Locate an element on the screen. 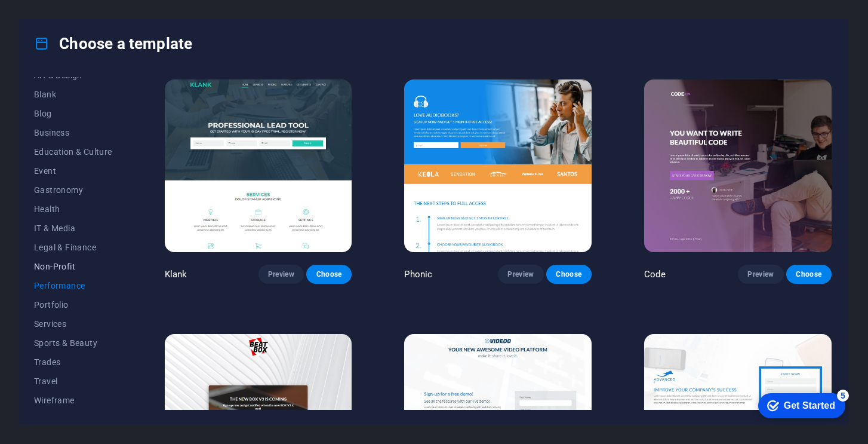  span: IT & Media is located at coordinates (73, 228).